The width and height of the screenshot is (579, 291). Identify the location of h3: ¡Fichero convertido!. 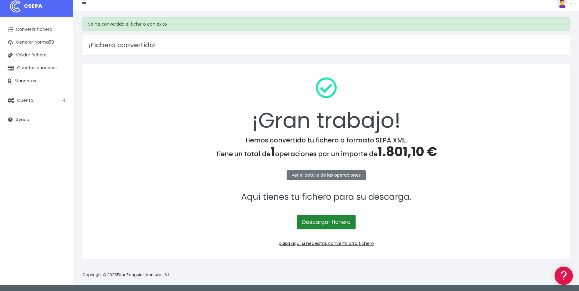
(326, 45).